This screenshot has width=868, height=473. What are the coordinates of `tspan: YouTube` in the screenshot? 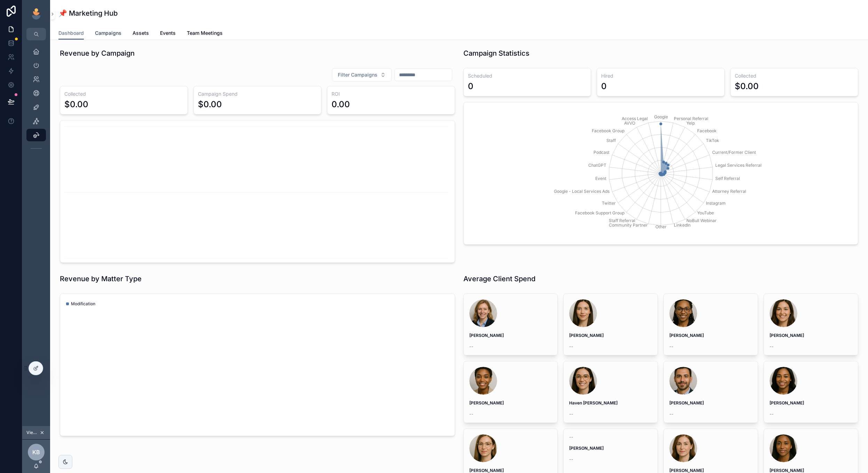 It's located at (706, 213).